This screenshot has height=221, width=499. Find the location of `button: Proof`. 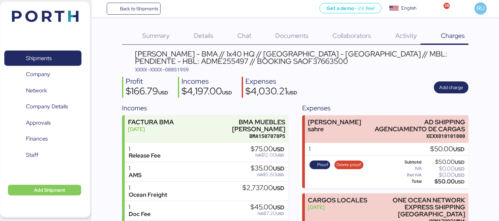

button: Proof is located at coordinates (320, 165).